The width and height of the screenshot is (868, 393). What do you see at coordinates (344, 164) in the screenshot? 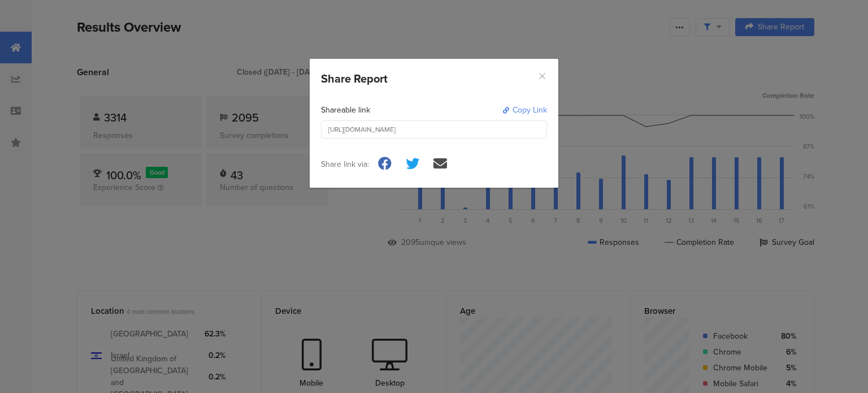
I see `div: Share link via:` at bounding box center [344, 164].